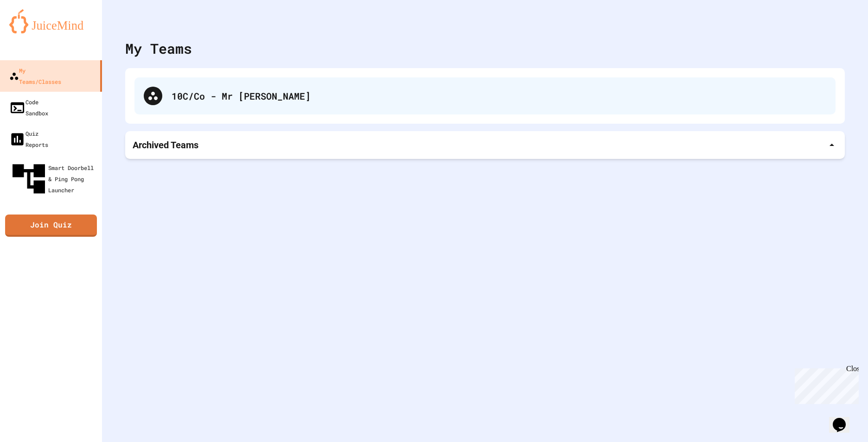  I want to click on div: Smart Doorbell & Ping Pong Launcher, so click(54, 179).